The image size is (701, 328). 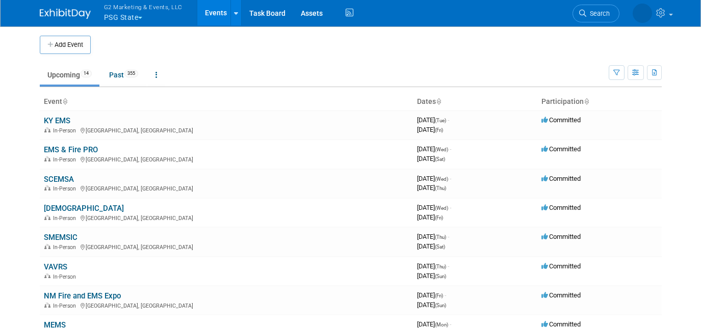 I want to click on a: EMS & Fire PRO, so click(x=71, y=150).